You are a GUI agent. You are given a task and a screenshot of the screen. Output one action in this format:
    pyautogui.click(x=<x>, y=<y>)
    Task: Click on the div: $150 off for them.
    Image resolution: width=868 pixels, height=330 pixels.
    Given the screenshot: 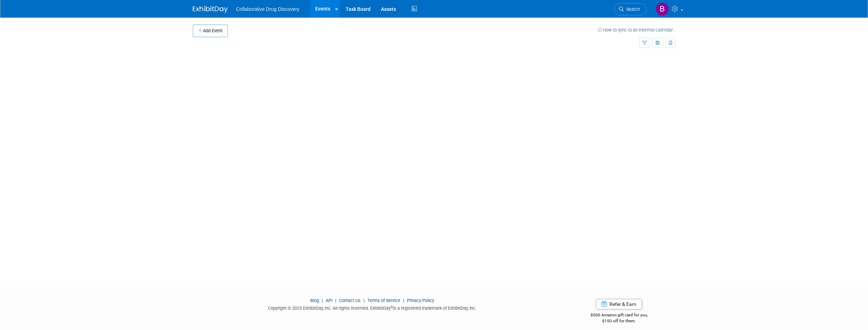 What is the action you would take?
    pyautogui.click(x=619, y=321)
    